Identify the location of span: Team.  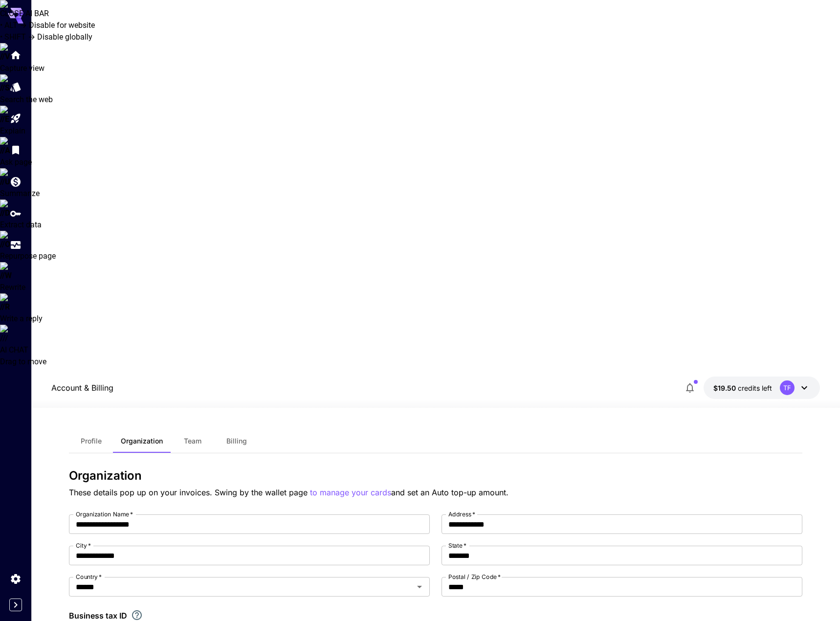
(193, 441).